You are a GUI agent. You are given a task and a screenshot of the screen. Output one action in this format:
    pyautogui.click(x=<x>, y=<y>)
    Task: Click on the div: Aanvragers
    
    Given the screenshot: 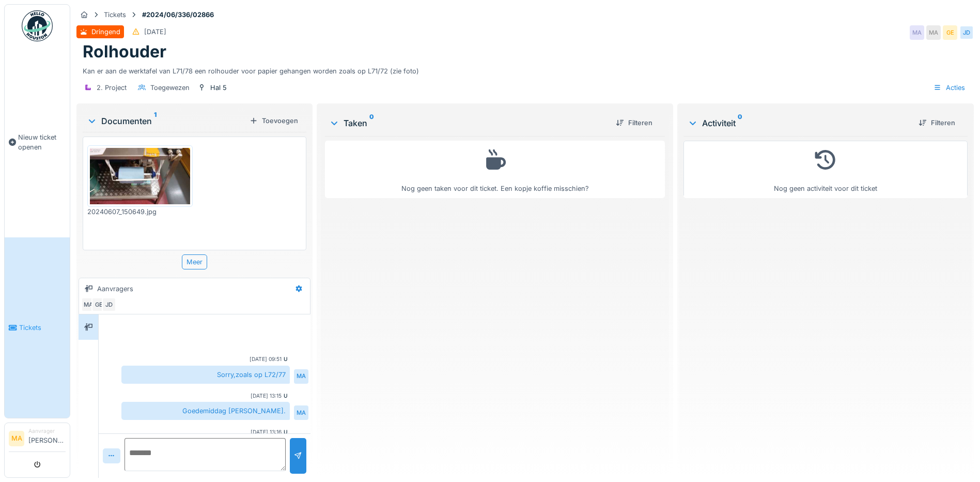 What is the action you would take?
    pyautogui.click(x=116, y=289)
    